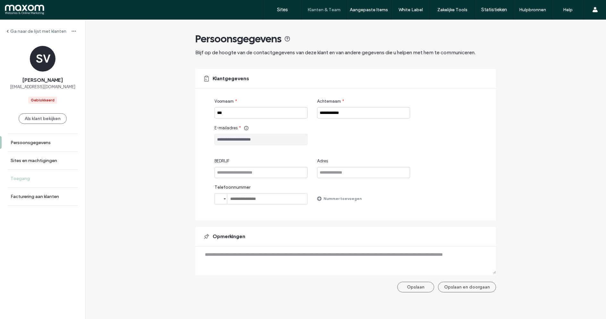  What do you see at coordinates (261, 172) in the screenshot?
I see `input: BEDRIJF` at bounding box center [261, 172].